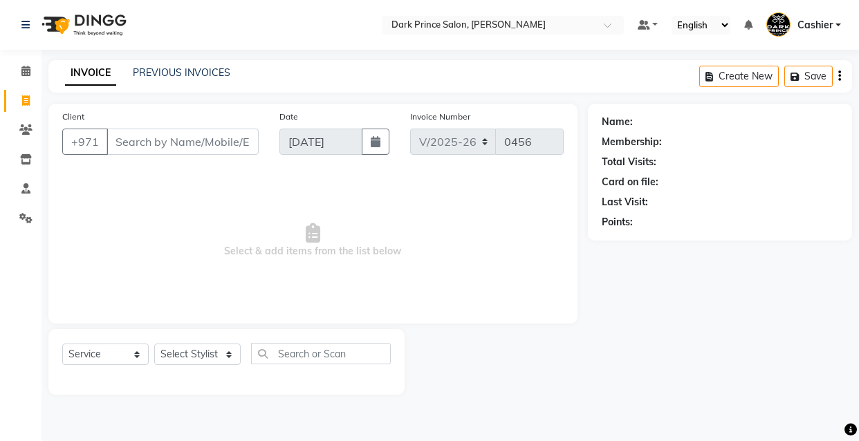 The width and height of the screenshot is (859, 441). I want to click on div: Card on file:, so click(630, 182).